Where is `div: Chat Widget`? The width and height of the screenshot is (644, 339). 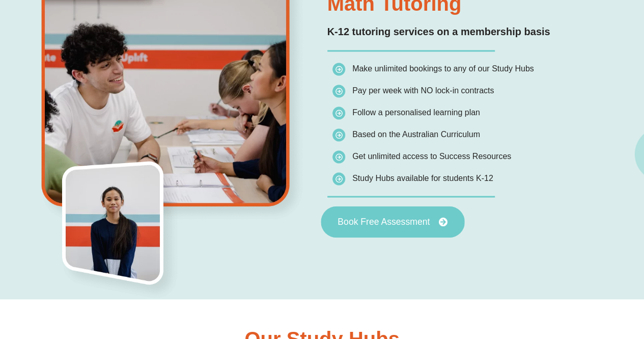
div: Chat Widget is located at coordinates (559, 281).